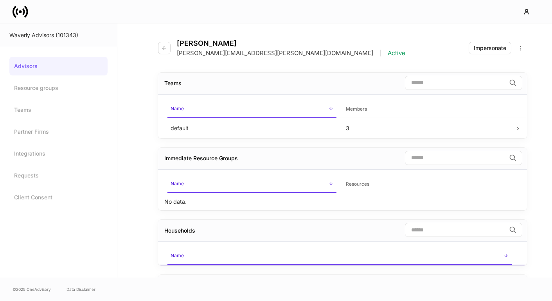 Image resolution: width=552 pixels, height=301 pixels. Describe the element at coordinates (58, 35) in the screenshot. I see `div: Waverly Advisors (101343)` at that location.